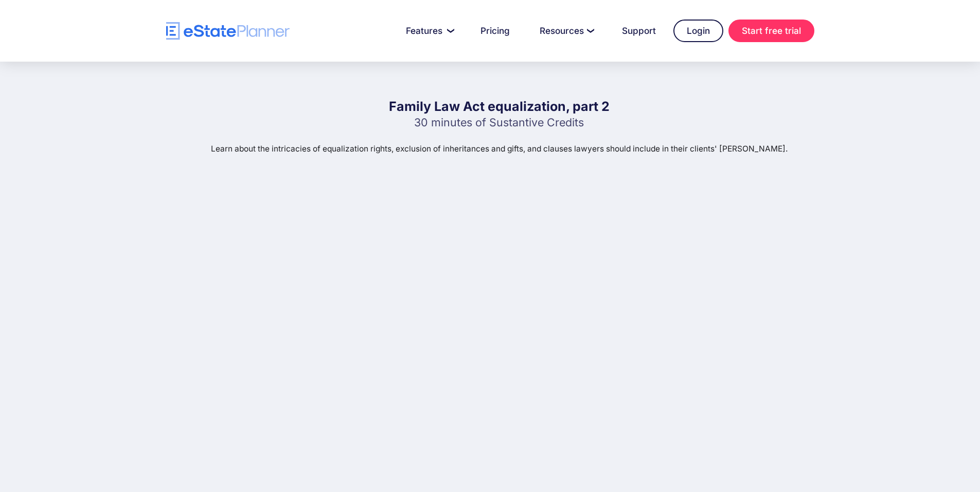 This screenshot has height=492, width=980. I want to click on p: Learn about the intricacies of equalization rights, exclusion of inheritances and gifts, and clau..., so click(499, 148).